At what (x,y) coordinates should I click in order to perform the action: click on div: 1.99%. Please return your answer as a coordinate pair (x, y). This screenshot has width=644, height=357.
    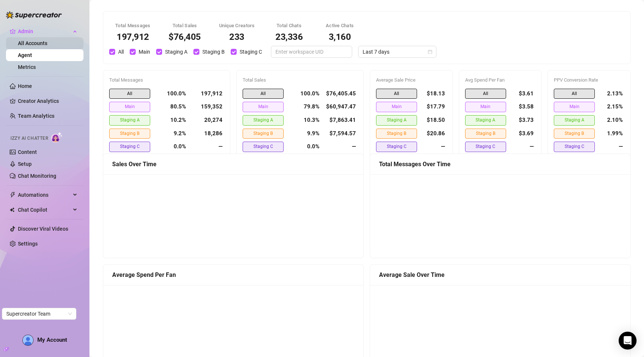
    Looking at the image, I should click on (612, 134).